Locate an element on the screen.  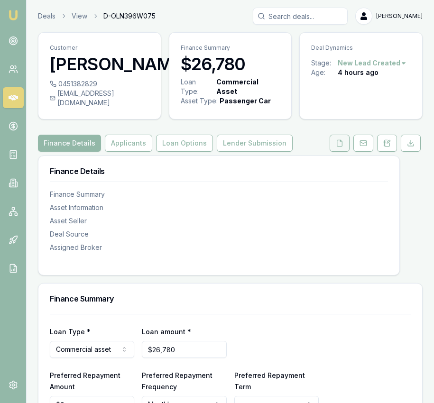
p: Deal Dynamics is located at coordinates (361, 48).